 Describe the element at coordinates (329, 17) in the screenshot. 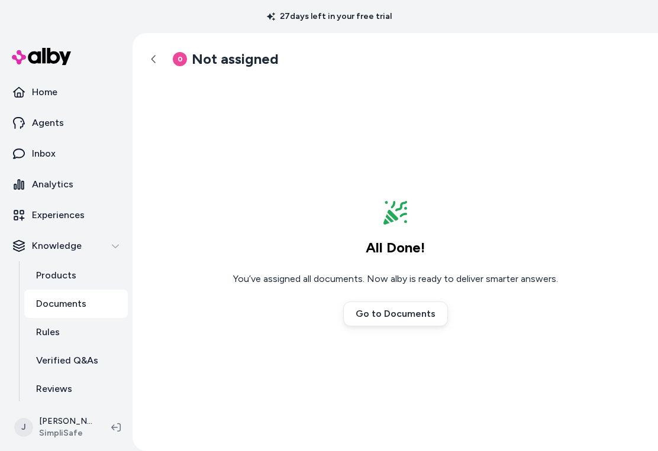

I see `p: 27 days left in your free trial` at that location.